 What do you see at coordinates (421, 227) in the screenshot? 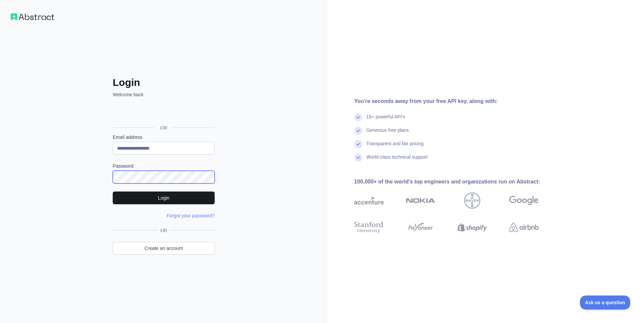
I see `img: payoneer` at bounding box center [421, 227].